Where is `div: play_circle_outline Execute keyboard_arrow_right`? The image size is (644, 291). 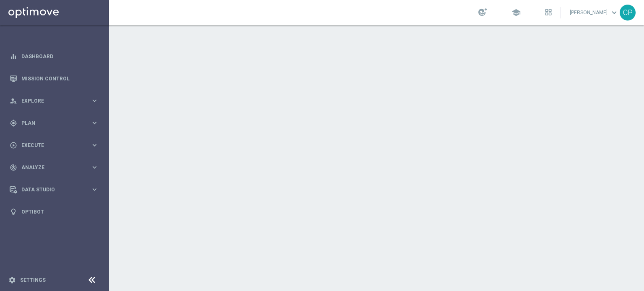
div: play_circle_outline Execute keyboard_arrow_right is located at coordinates (54, 146).